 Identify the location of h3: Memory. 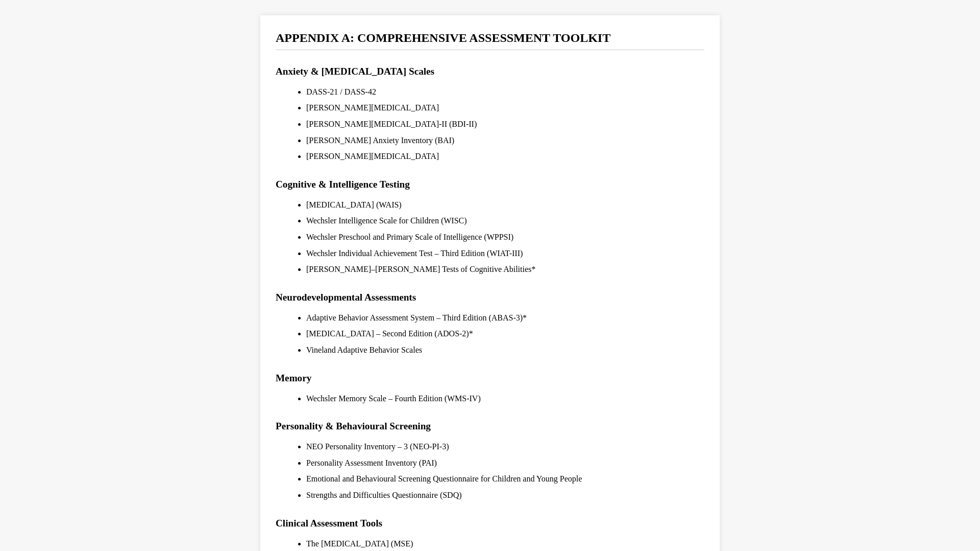
(490, 378).